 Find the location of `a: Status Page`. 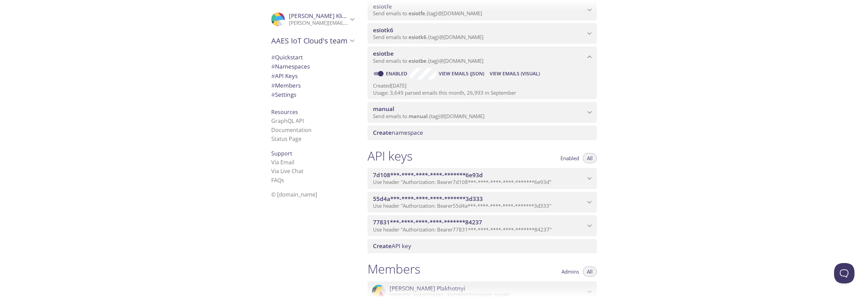

a: Status Page is located at coordinates (286, 139).